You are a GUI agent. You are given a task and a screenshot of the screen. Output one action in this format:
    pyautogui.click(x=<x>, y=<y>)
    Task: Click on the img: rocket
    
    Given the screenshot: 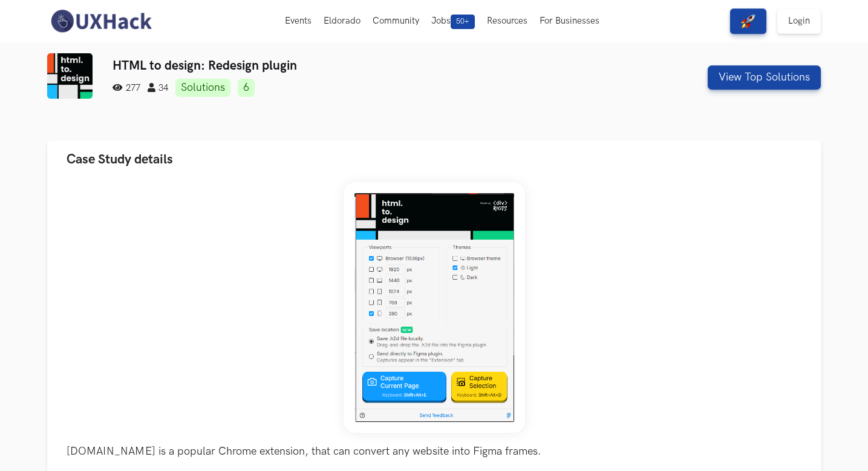 What is the action you would take?
    pyautogui.click(x=749, y=21)
    